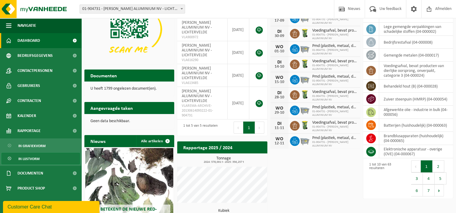 This screenshot has height=213, width=456. Describe the element at coordinates (41, 146) in the screenshot. I see `a: In grafiekvorm` at that location.